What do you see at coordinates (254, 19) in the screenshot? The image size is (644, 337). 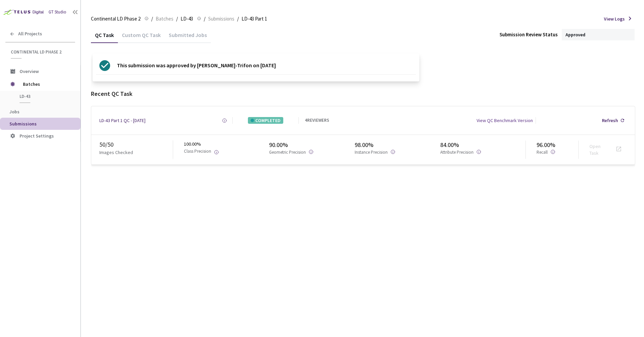 I see `span: LD-43 Part 1` at bounding box center [254, 19].